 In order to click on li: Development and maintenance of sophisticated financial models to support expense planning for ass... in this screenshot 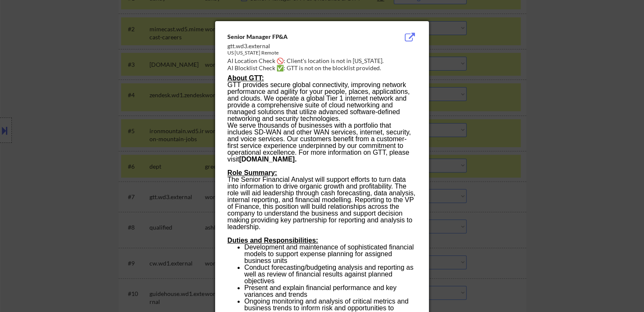, I will do `click(330, 254)`.